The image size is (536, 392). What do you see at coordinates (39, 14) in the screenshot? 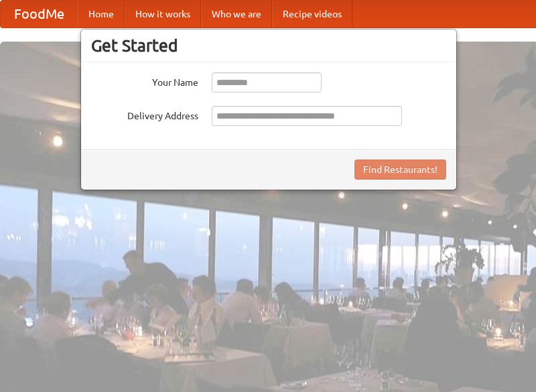
I see `a: FoodMe` at bounding box center [39, 14].